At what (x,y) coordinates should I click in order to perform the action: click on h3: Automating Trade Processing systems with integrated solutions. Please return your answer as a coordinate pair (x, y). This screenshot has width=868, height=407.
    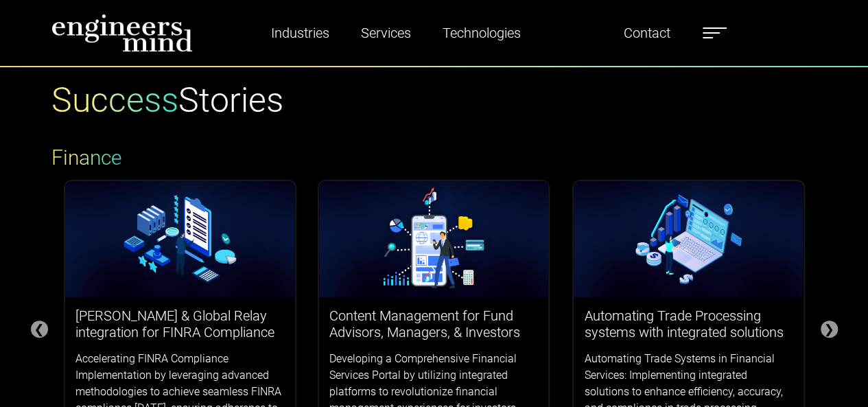
    Looking at the image, I should click on (688, 324).